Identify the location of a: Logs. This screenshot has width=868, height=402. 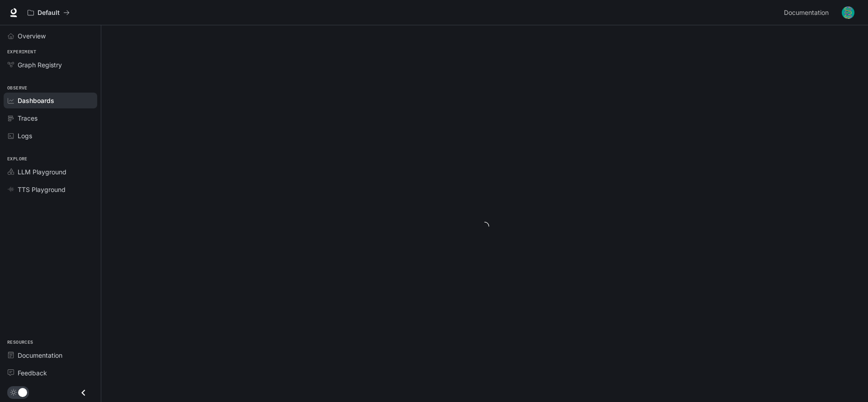
(50, 136).